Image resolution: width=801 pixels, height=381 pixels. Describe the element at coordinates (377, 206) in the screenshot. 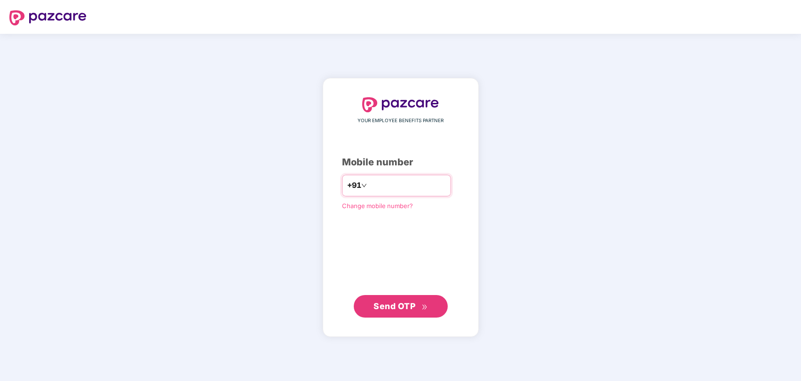

I see `span: Change mobile number?` at that location.